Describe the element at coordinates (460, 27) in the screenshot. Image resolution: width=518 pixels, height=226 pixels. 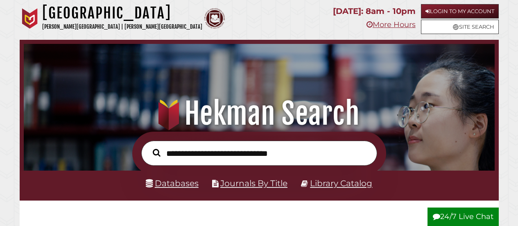
I see `a: Site Search` at that location.